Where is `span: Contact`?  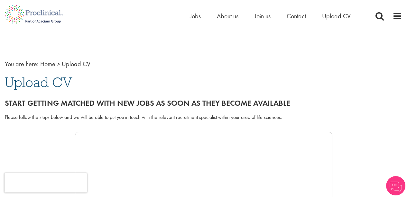
span: Contact is located at coordinates (296, 16).